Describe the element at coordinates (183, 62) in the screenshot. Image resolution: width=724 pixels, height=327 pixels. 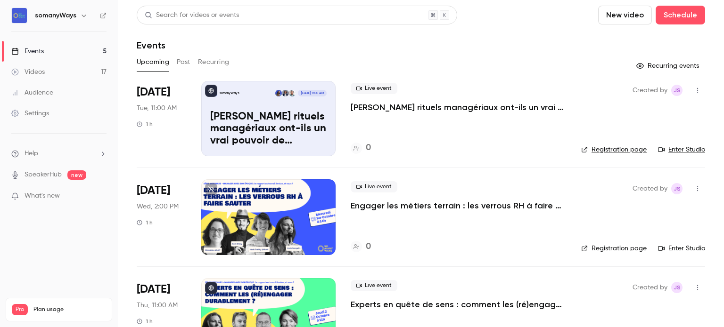
I see `button: Past` at that location.